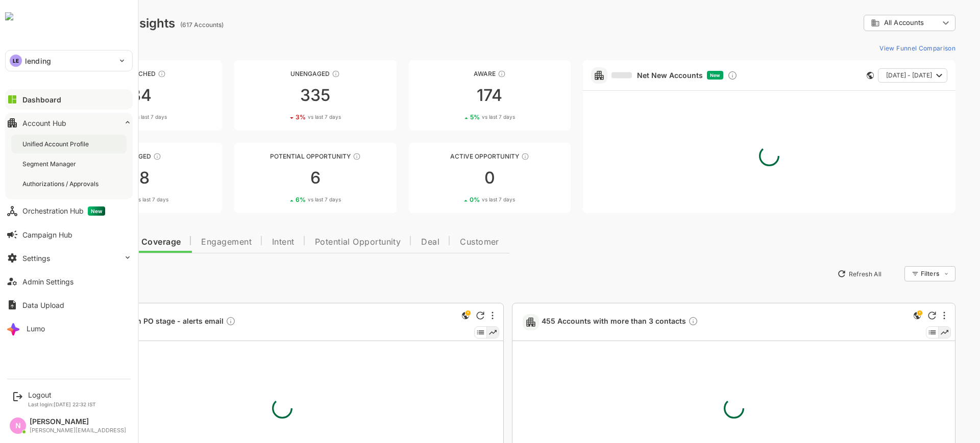  Describe the element at coordinates (454, 73) in the screenshot. I see `div: Aware` at that location.